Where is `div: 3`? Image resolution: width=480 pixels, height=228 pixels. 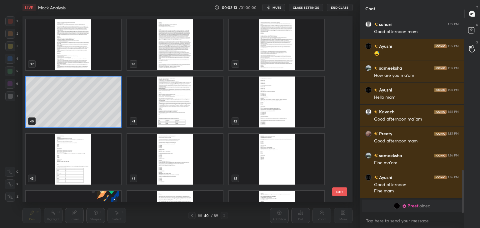
div: 3 is located at coordinates (12, 46).